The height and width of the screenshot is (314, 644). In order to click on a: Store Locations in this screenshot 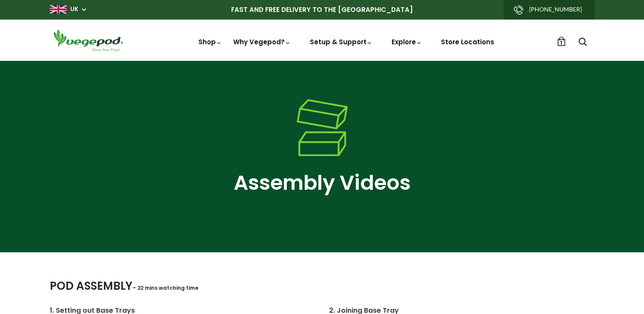, I will do `click(467, 42)`.